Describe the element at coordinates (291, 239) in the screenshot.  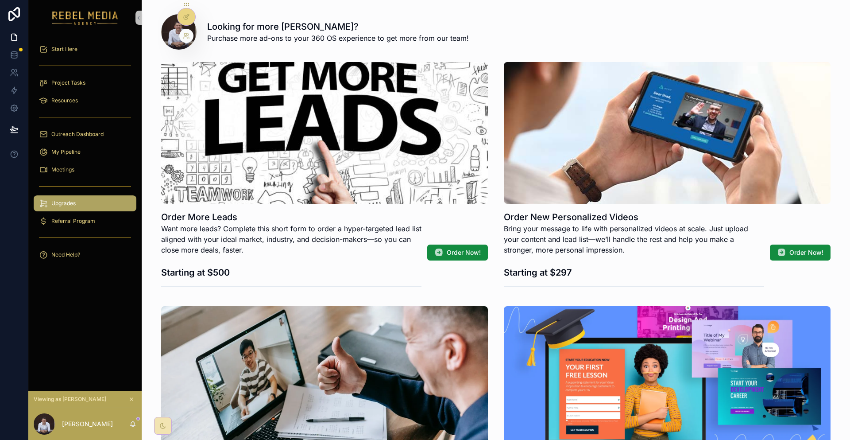
I see `p: Want more leads? Complete this short form to order a hyper-targeted lead list aligned with your i...` at that location.